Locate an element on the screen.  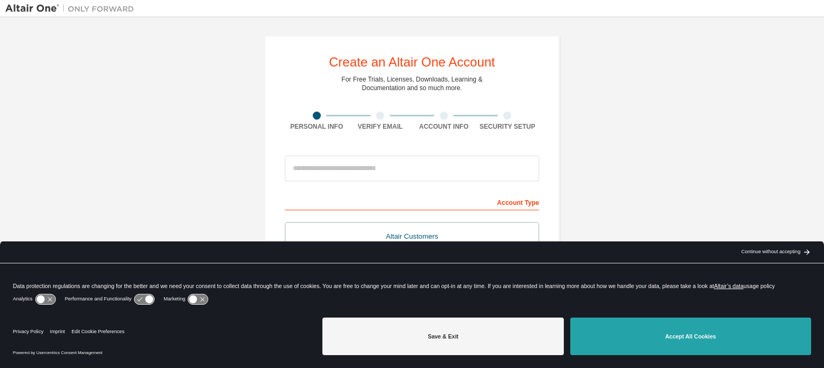
div: Account Type is located at coordinates (412, 202).